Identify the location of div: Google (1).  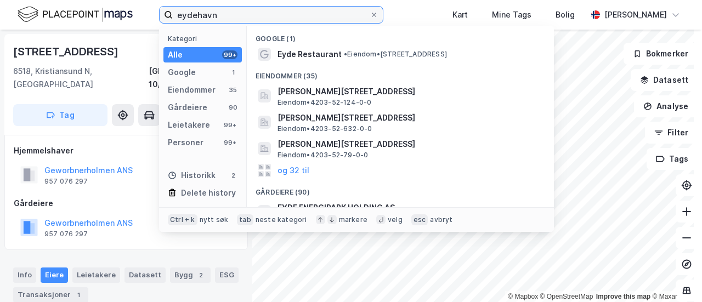
(400, 36).